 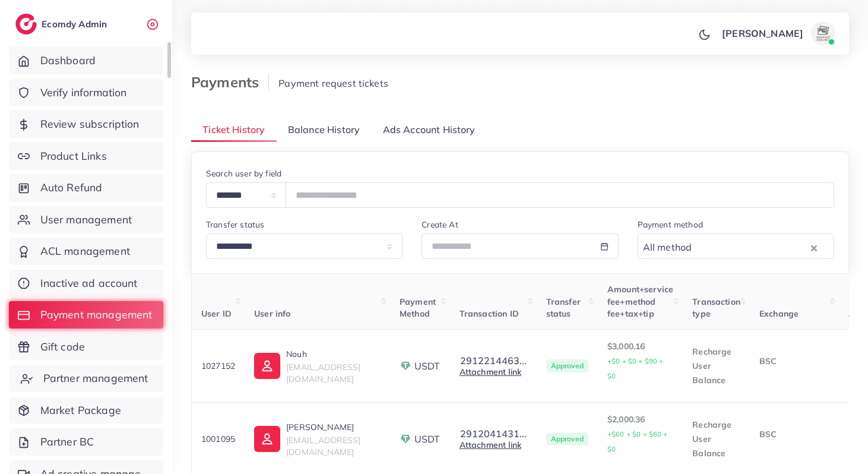 I want to click on a: Inactive ad account, so click(x=86, y=284).